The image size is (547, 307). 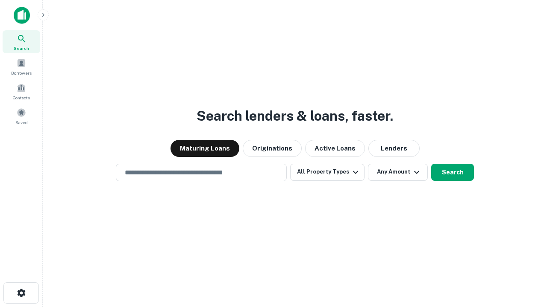 I want to click on div: Saved, so click(x=21, y=116).